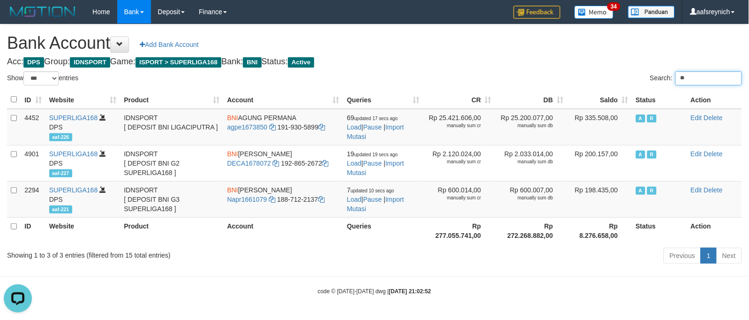 This screenshot has height=320, width=749. I want to click on img: MOTION_logo.png, so click(43, 12).